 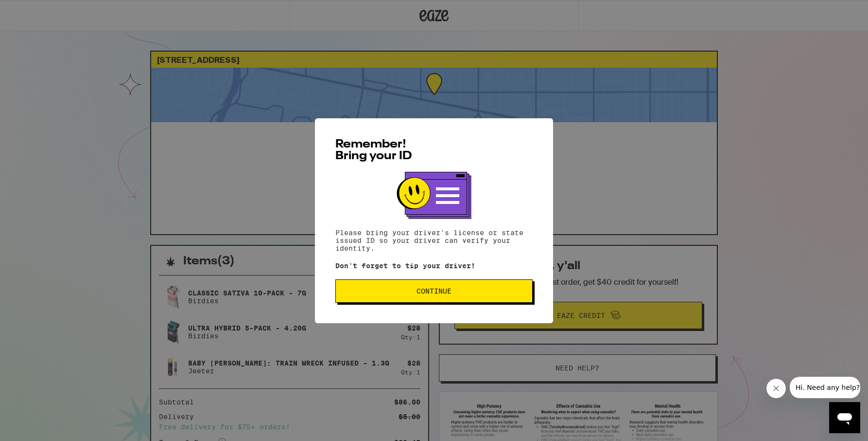 I want to click on span: Continue, so click(x=434, y=291).